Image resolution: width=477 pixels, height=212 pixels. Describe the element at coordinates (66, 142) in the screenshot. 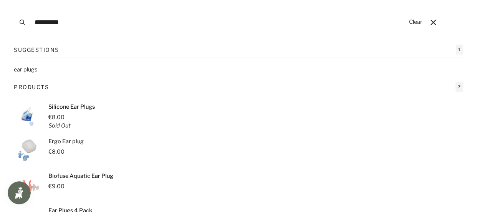

I see `p: Ergo Ear plug` at that location.